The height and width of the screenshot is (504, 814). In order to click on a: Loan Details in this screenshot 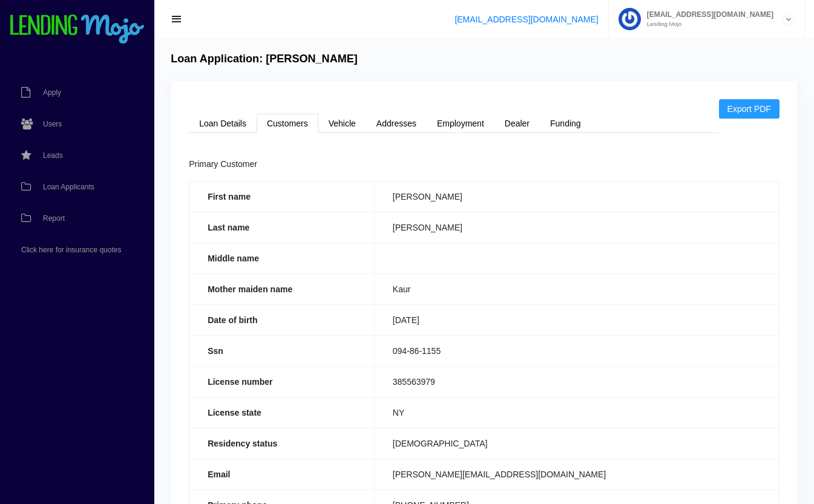, I will do `click(222, 124)`.